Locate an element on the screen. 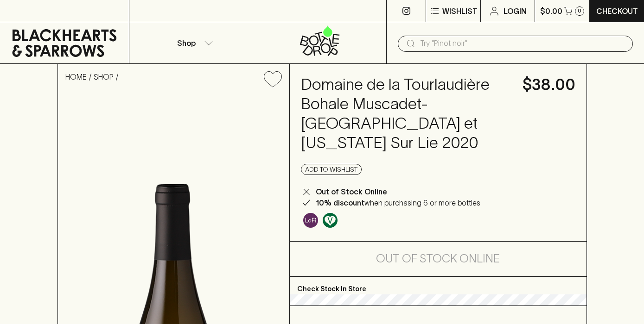 Image resolution: width=644 pixels, height=324 pixels. p: Login is located at coordinates (515, 11).